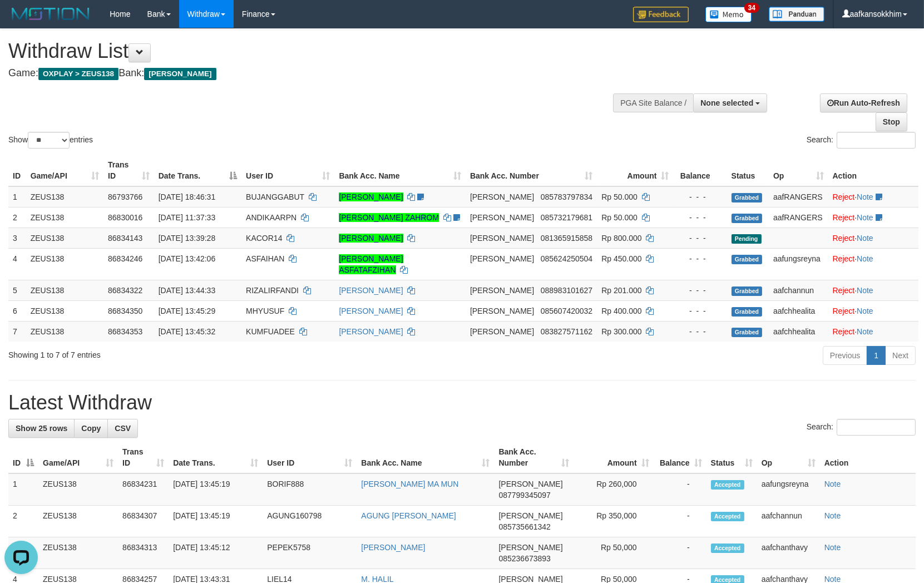 The image size is (924, 583). Describe the element at coordinates (748, 170) in the screenshot. I see `th: Status` at that location.